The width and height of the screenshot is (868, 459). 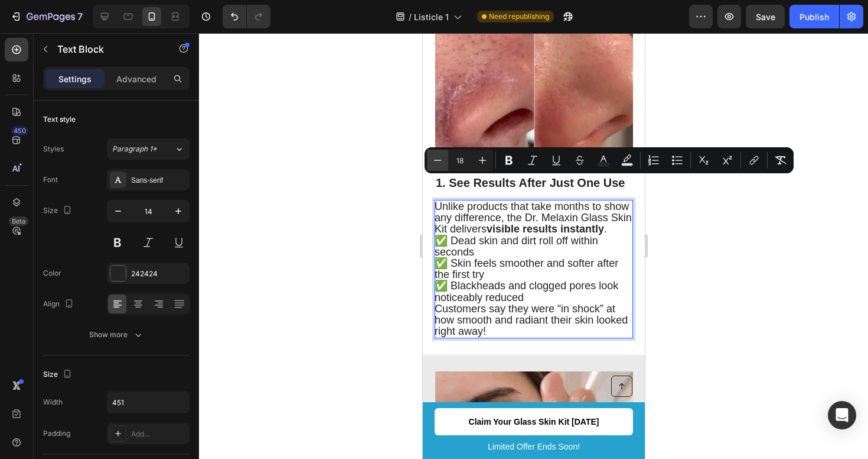 What do you see at coordinates (110, 184) in the screenshot?
I see `span: Unlike products that take months to show any difference, the Dr. Melaxin Glass Skin Kit delivers .` at bounding box center [110, 184].